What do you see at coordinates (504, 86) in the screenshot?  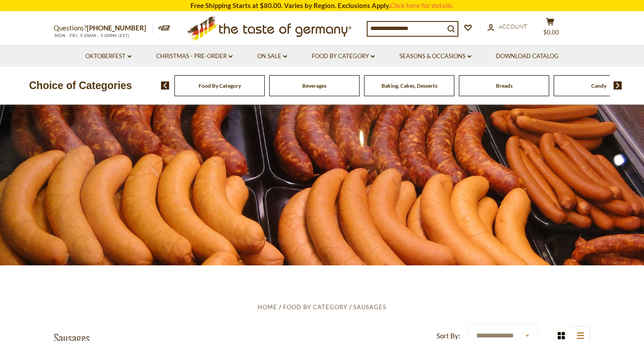 I see `a: Breads` at bounding box center [504, 86].